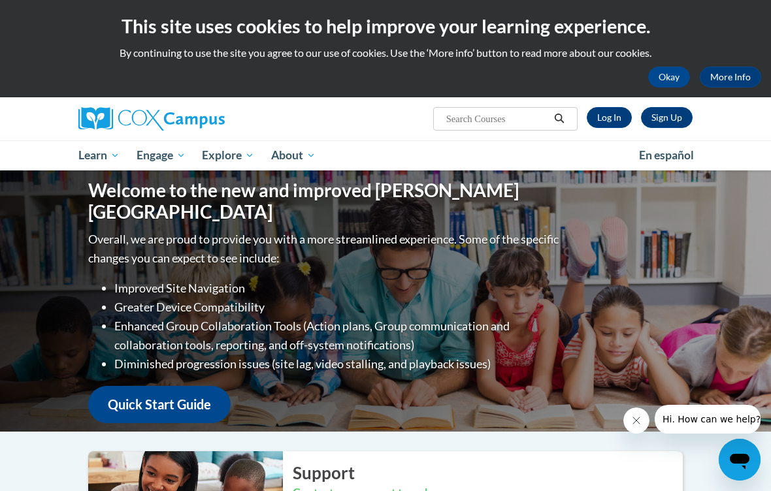 The image size is (771, 491). Describe the element at coordinates (174, 119) in the screenshot. I see `a: Cox Campus` at that location.